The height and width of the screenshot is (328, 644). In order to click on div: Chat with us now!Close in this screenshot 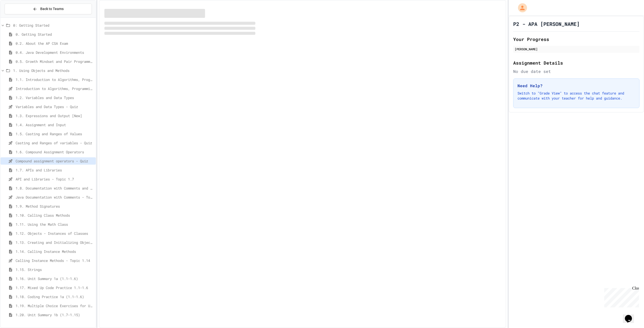, I will do `click(19, 17)`.